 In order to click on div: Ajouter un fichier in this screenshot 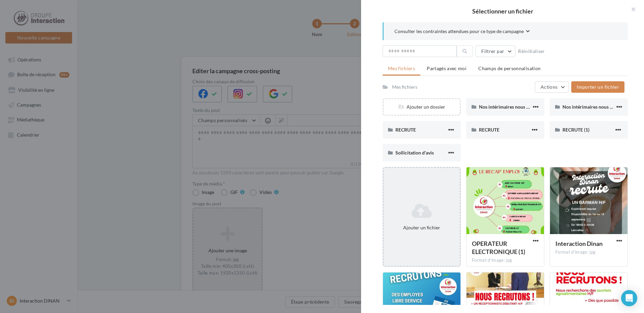, I will do `click(422, 227)`.